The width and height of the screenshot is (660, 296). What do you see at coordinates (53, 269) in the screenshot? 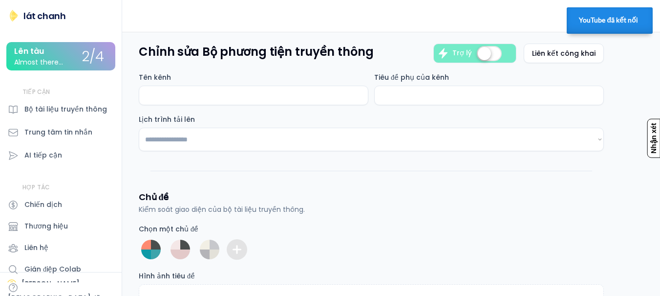
I see `font: Gián điệp Colab` at bounding box center [53, 269].